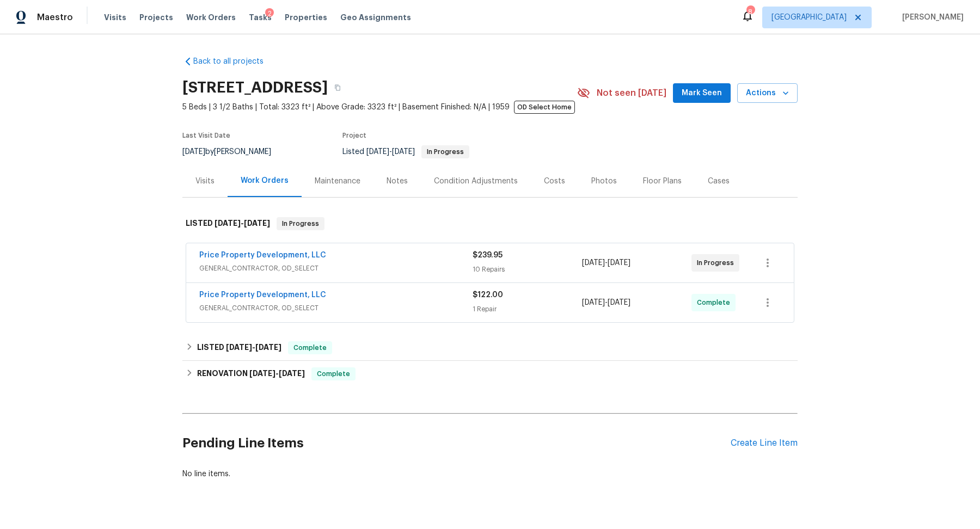 The width and height of the screenshot is (980, 529). I want to click on span: Visits, so click(115, 18).